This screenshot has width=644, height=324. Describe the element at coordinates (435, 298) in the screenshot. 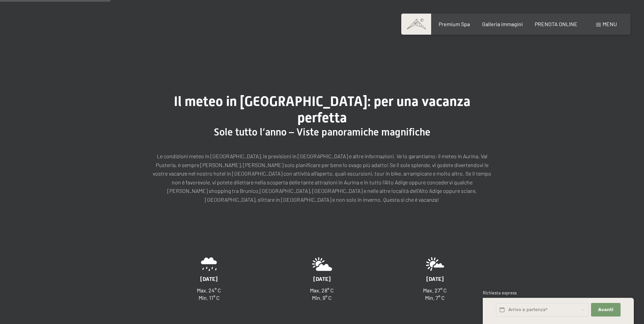

I see `span: Min. 7° C` at that location.